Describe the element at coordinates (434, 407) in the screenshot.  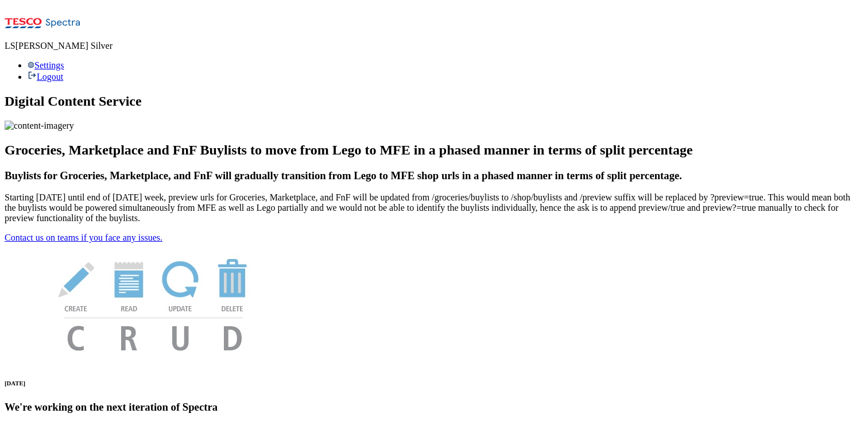
I see `h3: We're working on the next iteration of Spectra` at that location.